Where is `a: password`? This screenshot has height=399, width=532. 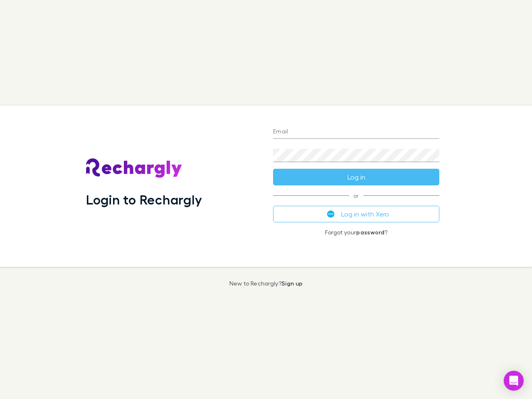
a: password is located at coordinates (370, 232).